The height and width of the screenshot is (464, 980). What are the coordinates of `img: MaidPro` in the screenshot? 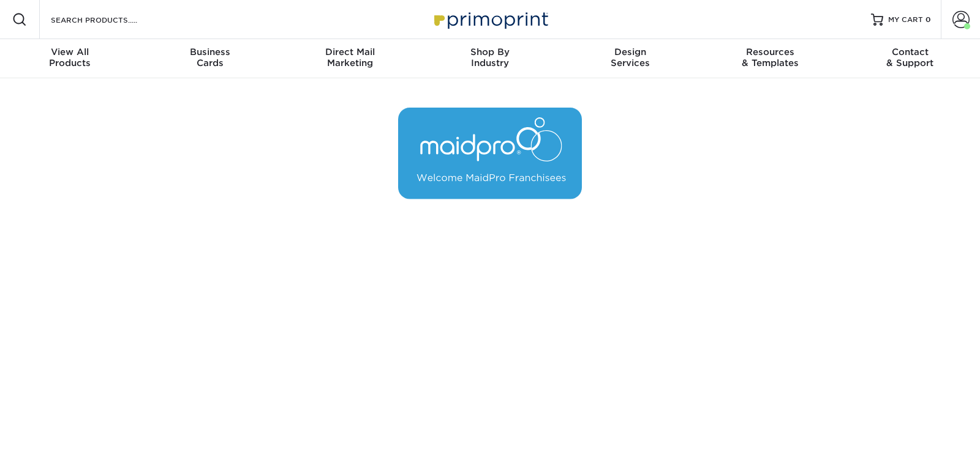 It's located at (490, 153).